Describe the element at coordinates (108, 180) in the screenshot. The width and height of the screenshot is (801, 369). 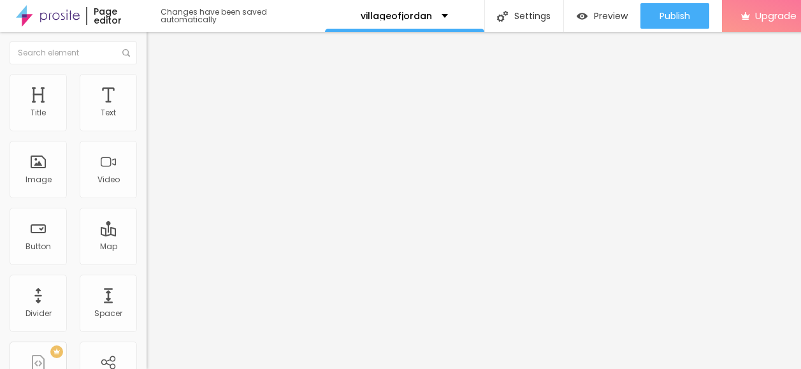
I see `div: Video` at that location.